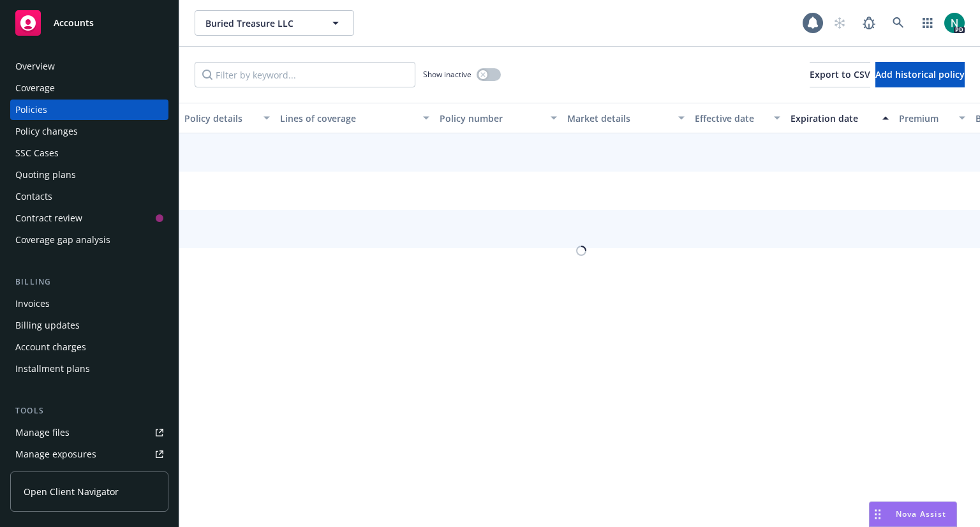 This screenshot has width=980, height=527. What do you see at coordinates (89, 218) in the screenshot?
I see `a: Contract review` at bounding box center [89, 218].